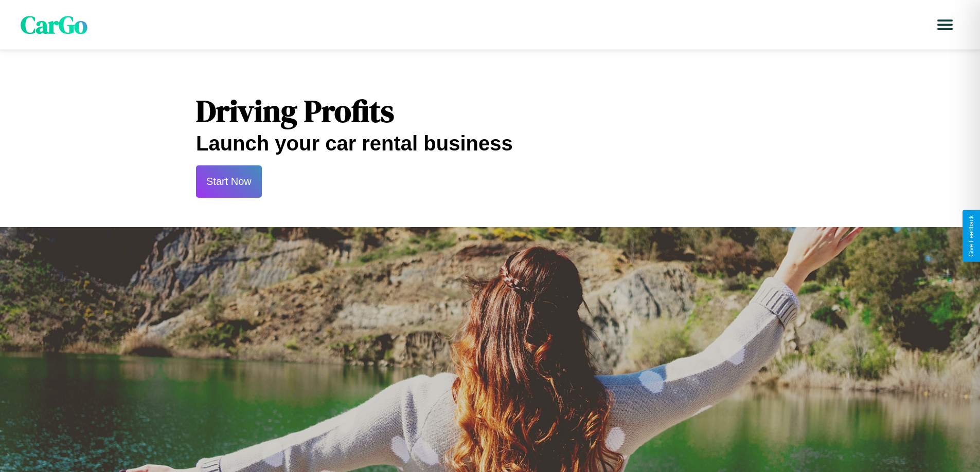 The height and width of the screenshot is (472, 980). What do you see at coordinates (489, 144) in the screenshot?
I see `h2: Launch your car rental business` at bounding box center [489, 144].